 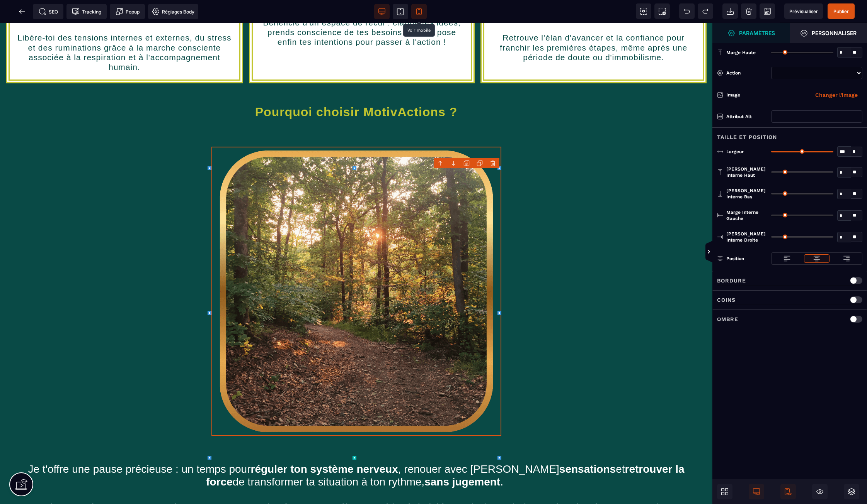 I want to click on span: Voir les composants, so click(x=644, y=11).